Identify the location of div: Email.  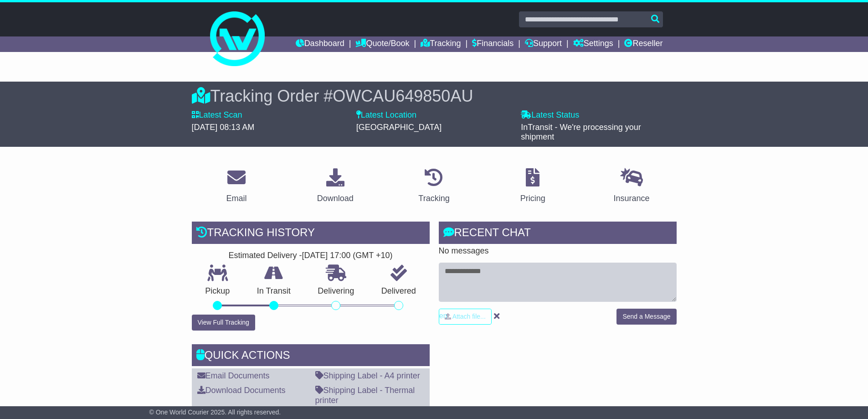
(236, 198).